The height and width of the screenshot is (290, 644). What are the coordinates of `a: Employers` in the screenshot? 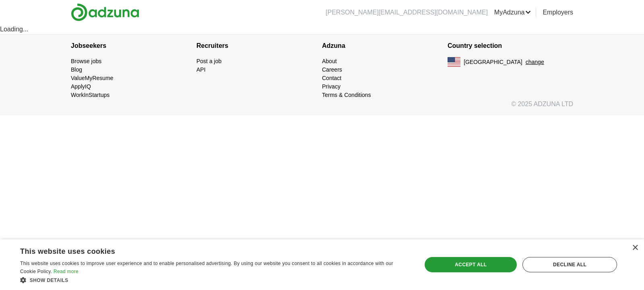 It's located at (558, 13).